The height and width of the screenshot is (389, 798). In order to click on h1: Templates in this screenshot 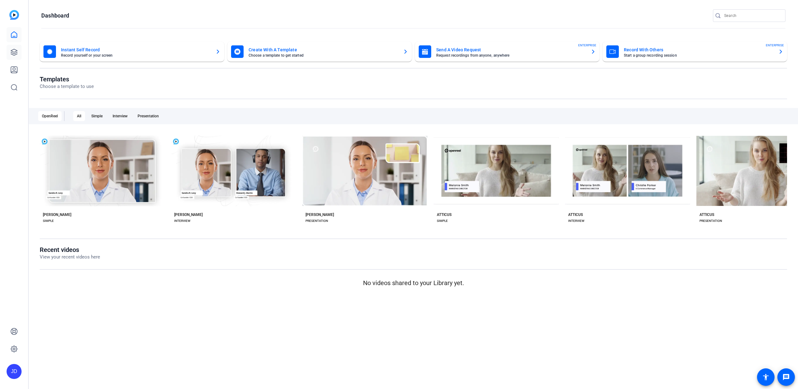, I will do `click(67, 79)`.